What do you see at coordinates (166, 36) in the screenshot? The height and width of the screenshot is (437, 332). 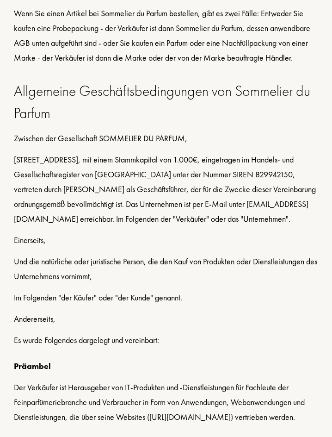 I see `div: Wenn Sie einen Artikel bei Sommelier du Parfum bestellen, gibt es zwei Fälle: Entweder Sie kaufen...` at bounding box center [166, 36].